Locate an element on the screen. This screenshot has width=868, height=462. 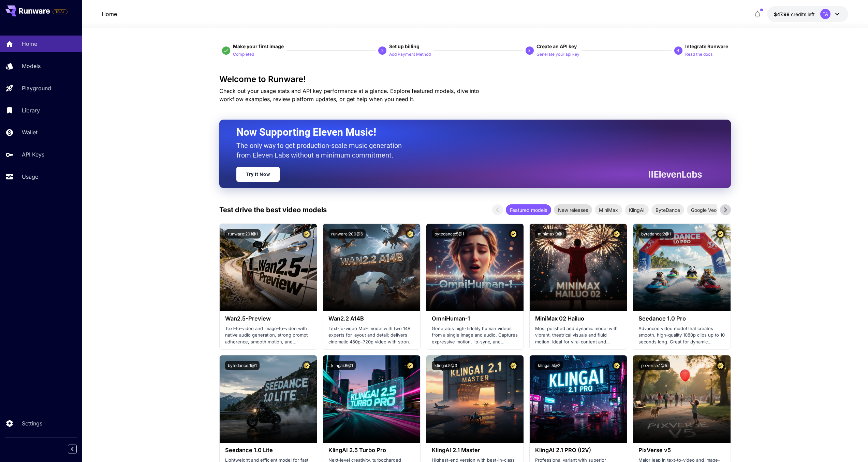
p: Settings is located at coordinates (32, 423).